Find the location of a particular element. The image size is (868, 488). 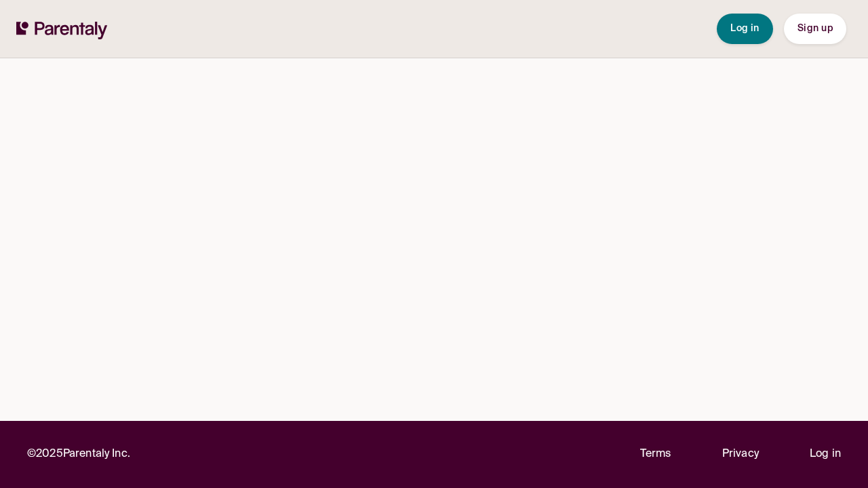

a: Log in is located at coordinates (825, 454).